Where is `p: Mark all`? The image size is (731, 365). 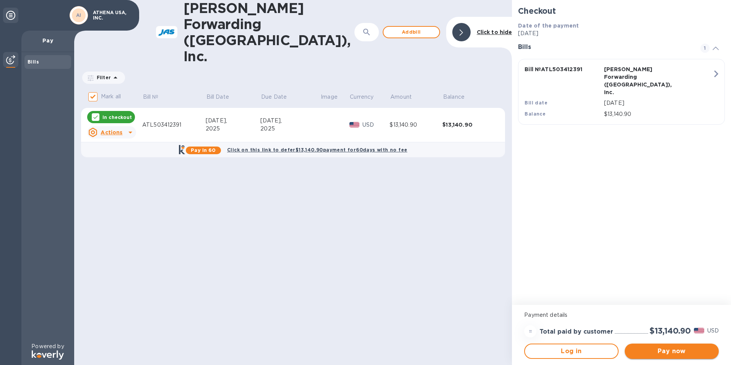 p: Mark all is located at coordinates (111, 96).